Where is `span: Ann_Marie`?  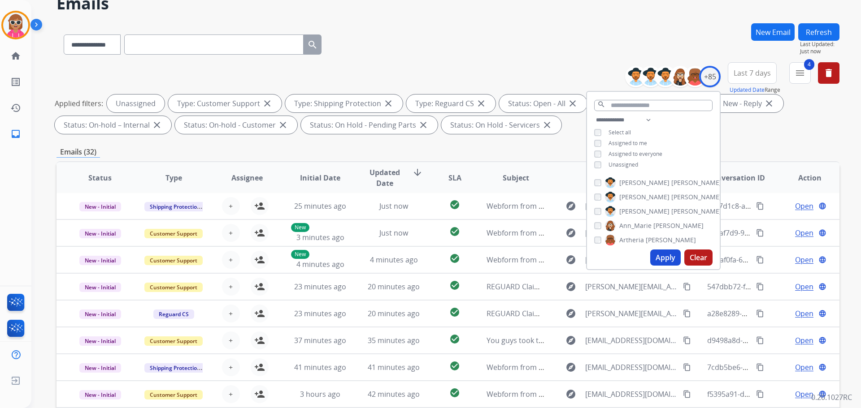
span: Ann_Marie is located at coordinates (635, 226).